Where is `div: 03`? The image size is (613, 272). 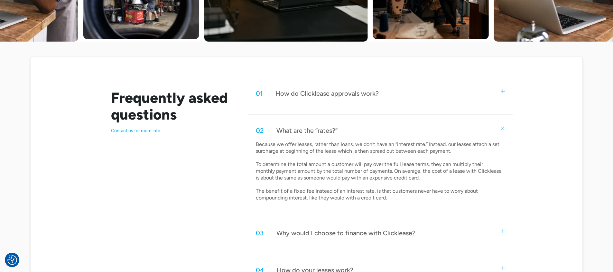 div: 03 is located at coordinates (260, 233).